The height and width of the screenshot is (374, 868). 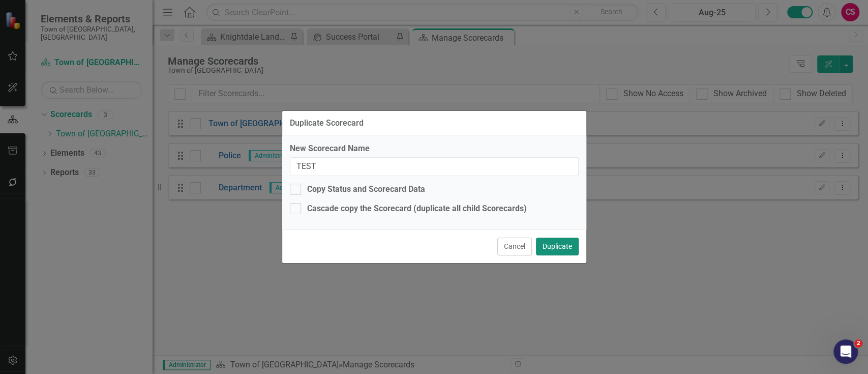 What do you see at coordinates (327, 123) in the screenshot?
I see `div: Duplicate Scorecard` at bounding box center [327, 123].